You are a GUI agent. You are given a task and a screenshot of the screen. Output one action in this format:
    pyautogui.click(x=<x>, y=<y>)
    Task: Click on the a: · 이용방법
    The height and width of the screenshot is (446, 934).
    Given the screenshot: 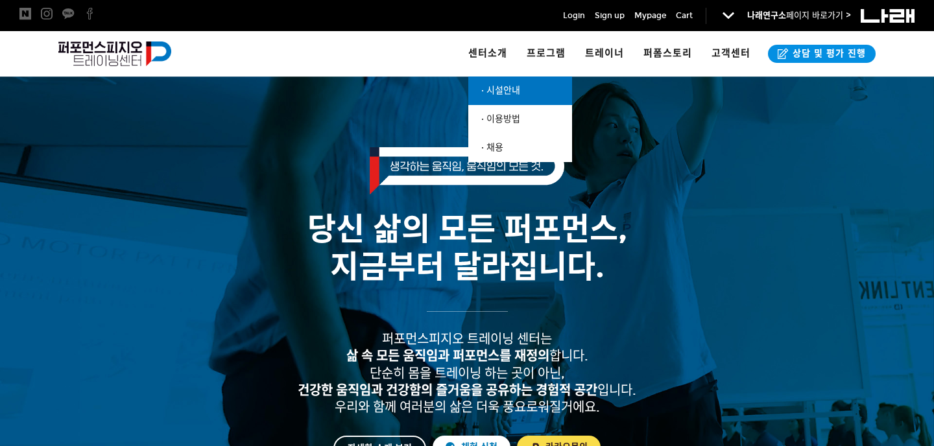 What is the action you would take?
    pyautogui.click(x=520, y=119)
    